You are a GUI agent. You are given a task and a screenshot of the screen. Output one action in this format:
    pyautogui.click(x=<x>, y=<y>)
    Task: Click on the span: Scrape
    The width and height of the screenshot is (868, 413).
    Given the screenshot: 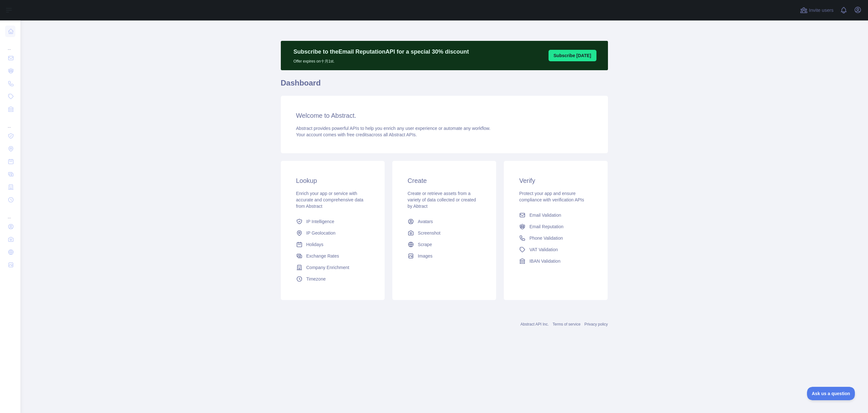 What is the action you would take?
    pyautogui.click(x=425, y=245)
    